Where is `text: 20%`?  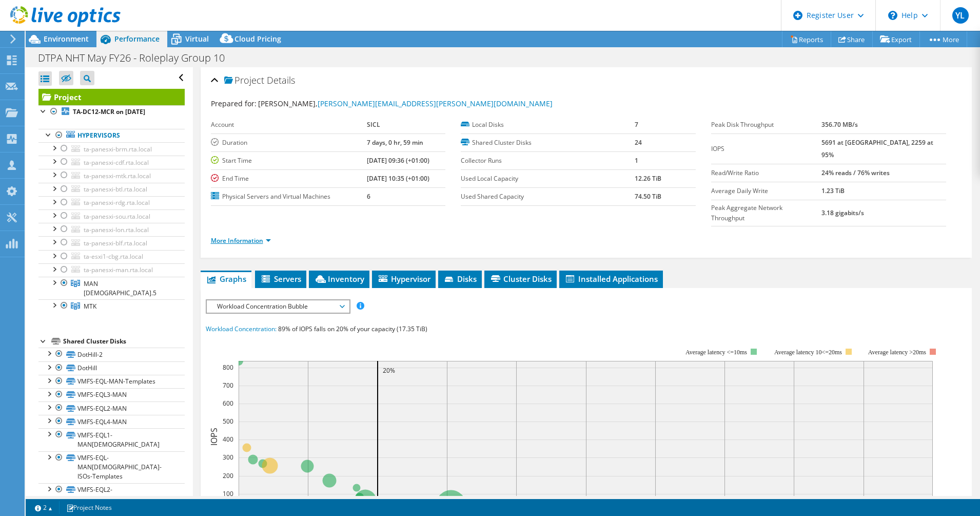
text: 20% is located at coordinates (389, 370).